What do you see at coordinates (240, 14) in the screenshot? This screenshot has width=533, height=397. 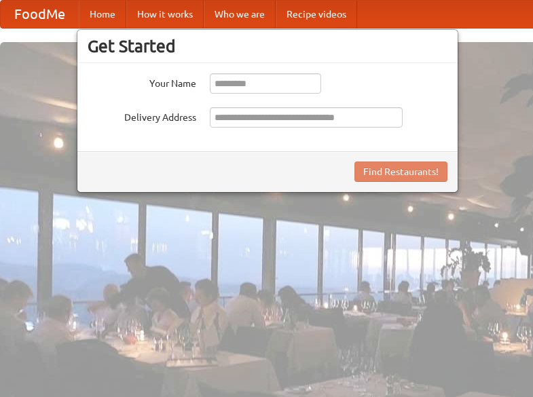 I see `a: Who we are` at bounding box center [240, 14].